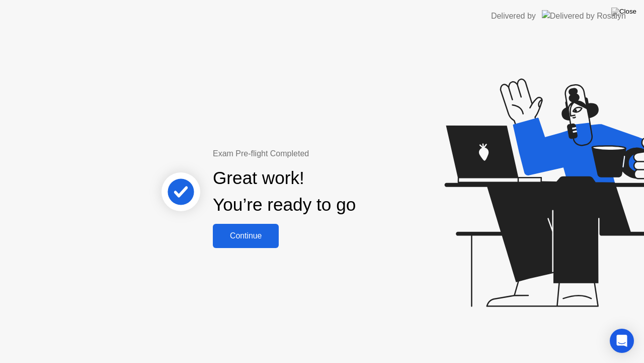 The width and height of the screenshot is (644, 363). I want to click on div: Continue, so click(246, 235).